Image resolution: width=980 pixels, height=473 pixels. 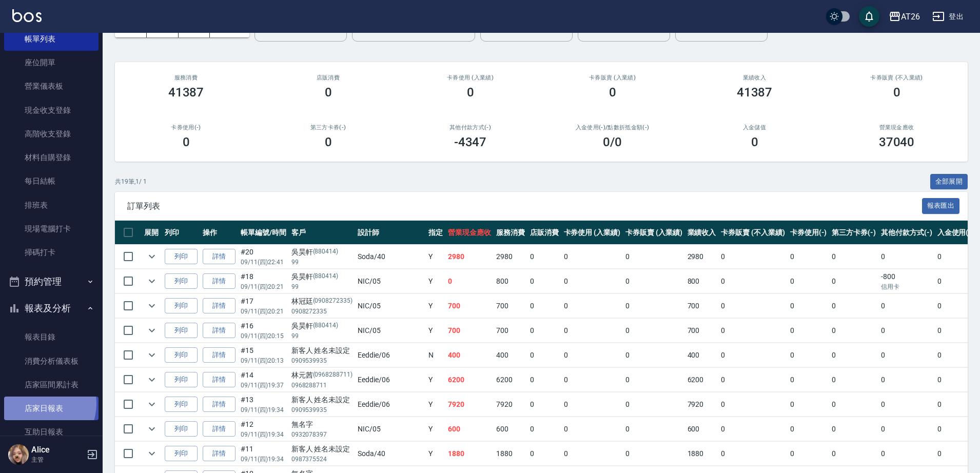 I want to click on td: #20, so click(x=263, y=257).